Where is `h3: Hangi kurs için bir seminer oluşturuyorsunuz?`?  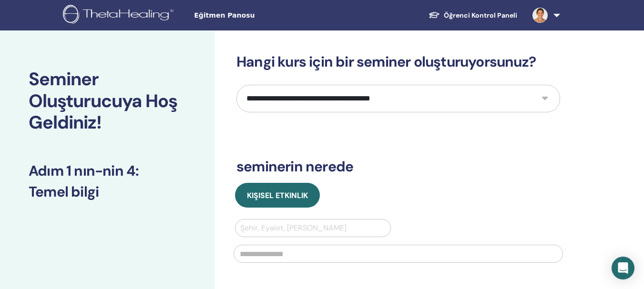
h3: Hangi kurs için bir seminer oluşturuyorsunuz? is located at coordinates (398, 62).